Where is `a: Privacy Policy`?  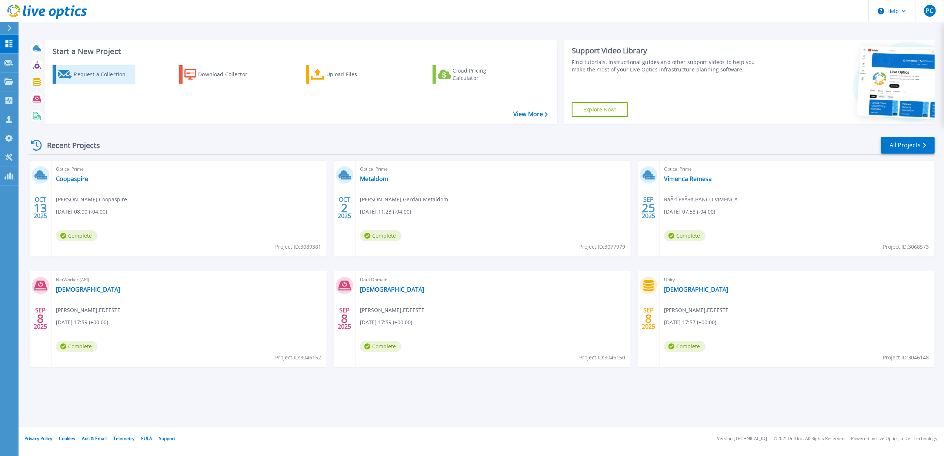 a: Privacy Policy is located at coordinates (38, 439).